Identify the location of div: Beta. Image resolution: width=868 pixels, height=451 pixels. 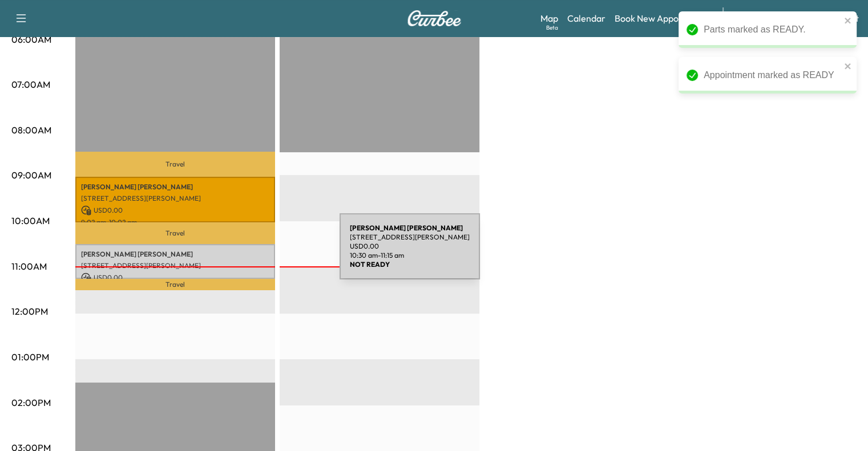
(552, 28).